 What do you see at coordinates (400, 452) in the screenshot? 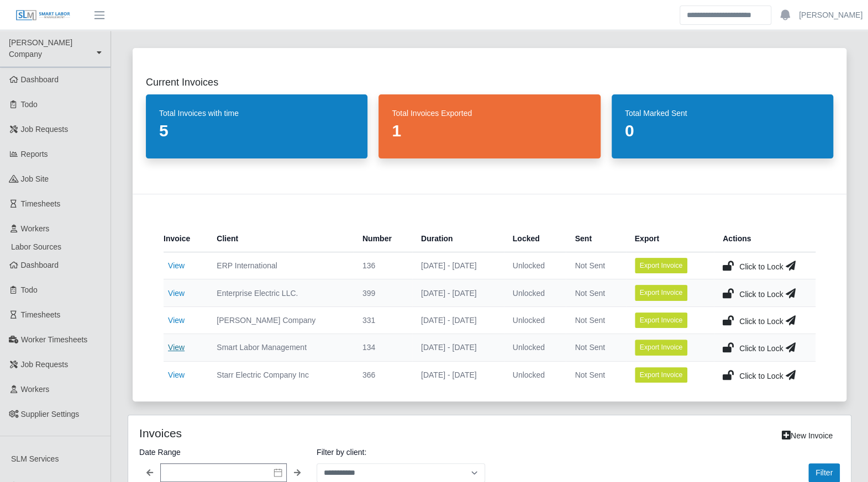
I see `label: Filter by client:` at bounding box center [400, 452].